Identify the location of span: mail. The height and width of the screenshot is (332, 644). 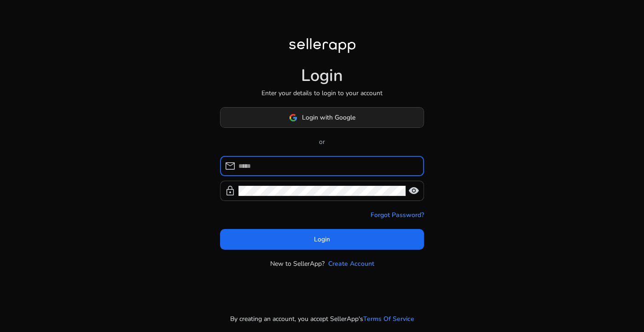
(230, 166).